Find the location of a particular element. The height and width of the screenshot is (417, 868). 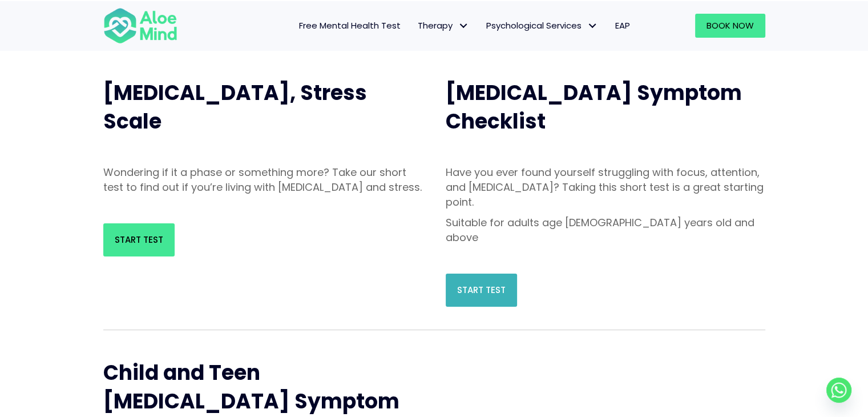

a: Book Now is located at coordinates (730, 26).